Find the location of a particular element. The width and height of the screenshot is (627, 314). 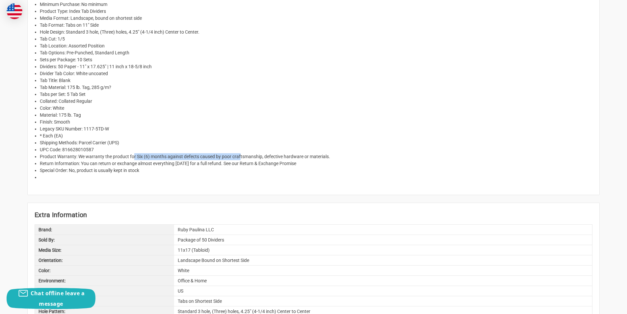

div: Environment: is located at coordinates (104, 280).